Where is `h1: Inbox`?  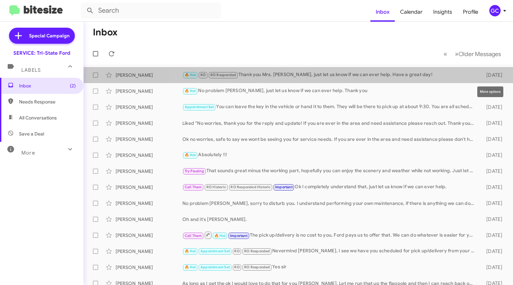 h1: Inbox is located at coordinates (105, 32).